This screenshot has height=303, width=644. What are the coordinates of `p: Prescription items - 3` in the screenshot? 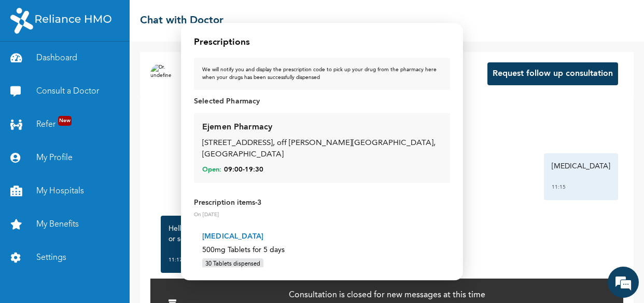 It's located at (322, 202).